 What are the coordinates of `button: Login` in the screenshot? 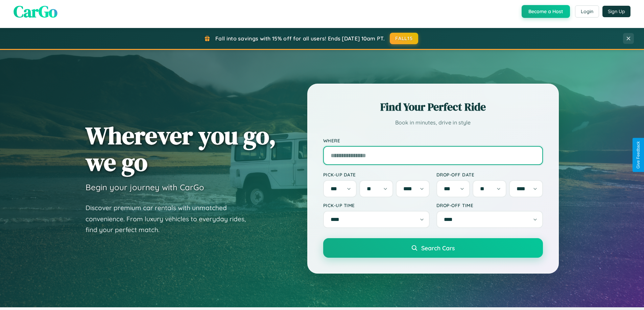 It's located at (587, 12).